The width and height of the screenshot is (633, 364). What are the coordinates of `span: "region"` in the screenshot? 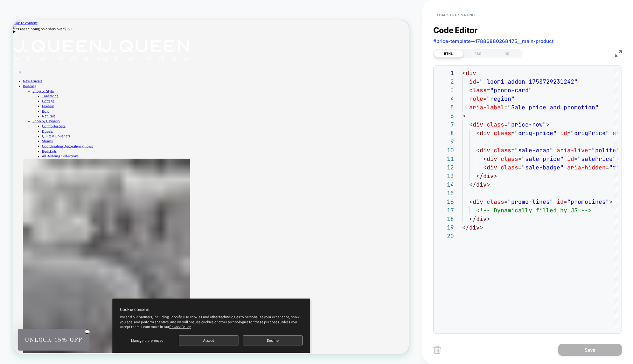 It's located at (501, 99).